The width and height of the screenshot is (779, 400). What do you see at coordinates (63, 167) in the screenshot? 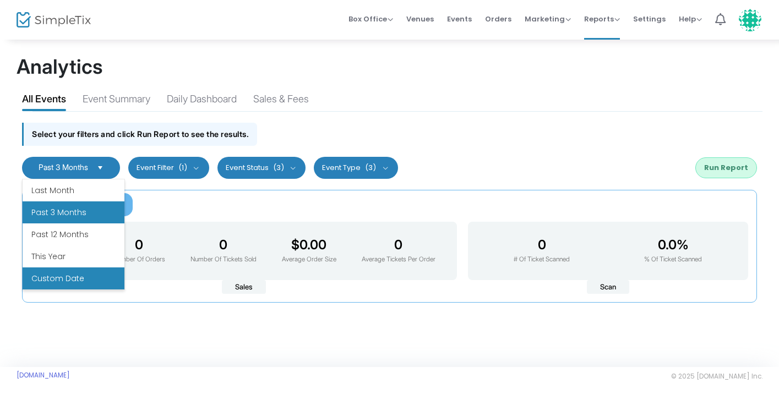
I see `span: Past 3 Months` at bounding box center [63, 167].